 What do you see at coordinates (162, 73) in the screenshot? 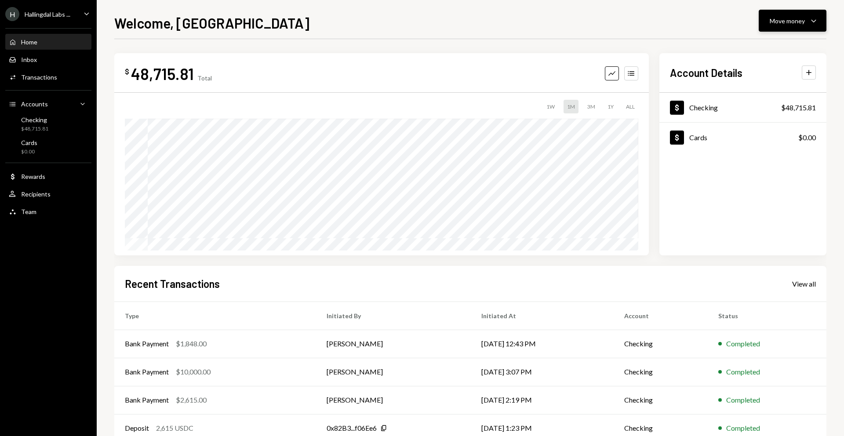
I see `div: 48,715.81` at bounding box center [162, 73].